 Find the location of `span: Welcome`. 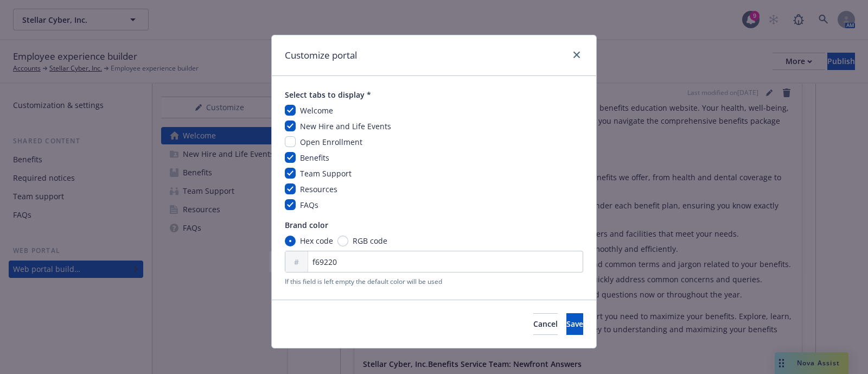

span: Welcome is located at coordinates (316, 110).